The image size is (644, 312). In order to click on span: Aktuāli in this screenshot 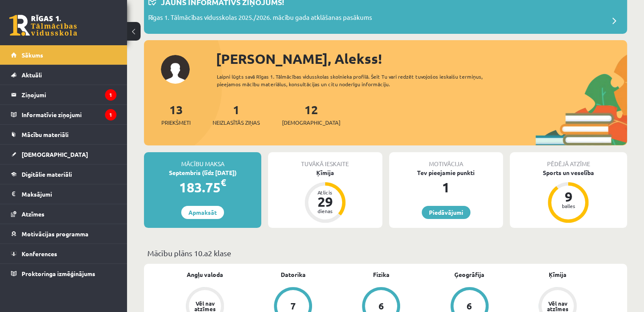, I will do `click(32, 75)`.